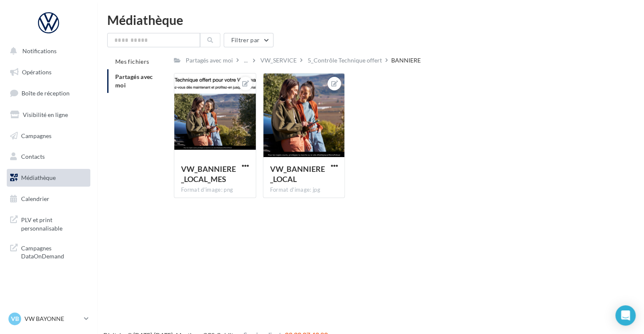 The width and height of the screenshot is (644, 334). Describe the element at coordinates (53, 319) in the screenshot. I see `p: VW BAYONNE` at that location.